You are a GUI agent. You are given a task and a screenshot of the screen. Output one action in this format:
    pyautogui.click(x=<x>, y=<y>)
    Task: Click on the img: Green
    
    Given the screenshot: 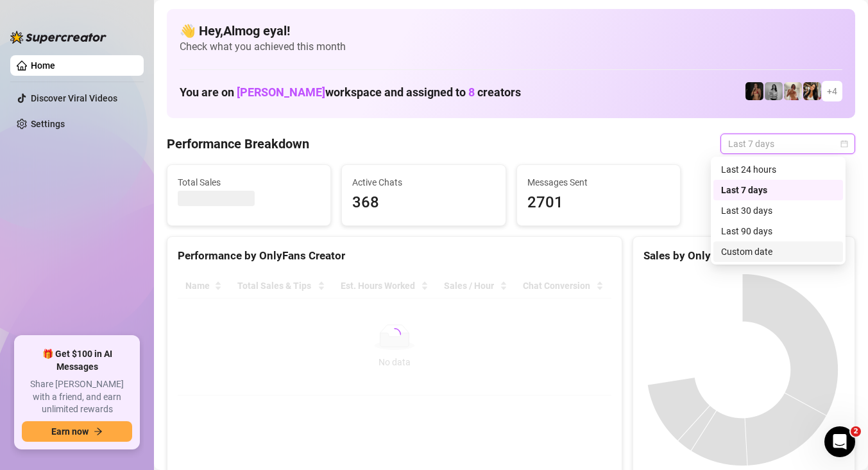 What is the action you would take?
    pyautogui.click(x=793, y=91)
    